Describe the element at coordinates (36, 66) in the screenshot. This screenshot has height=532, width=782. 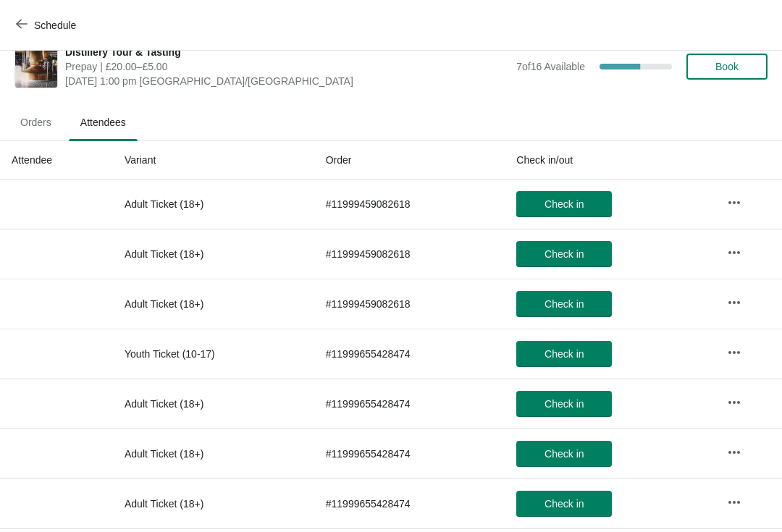
I see `img: Distillery Tour & Tasting` at that location.